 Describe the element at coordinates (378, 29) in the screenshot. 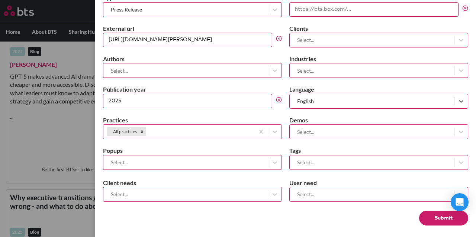

I see `label: Clients` at that location.